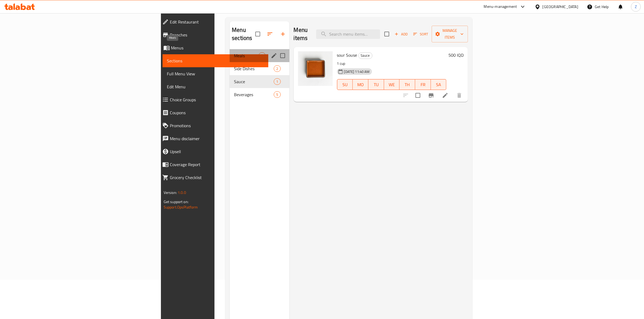 The height and width of the screenshot is (319, 644). What do you see at coordinates (217, 126) in the screenshot?
I see `span: Promotions` at bounding box center [217, 126].